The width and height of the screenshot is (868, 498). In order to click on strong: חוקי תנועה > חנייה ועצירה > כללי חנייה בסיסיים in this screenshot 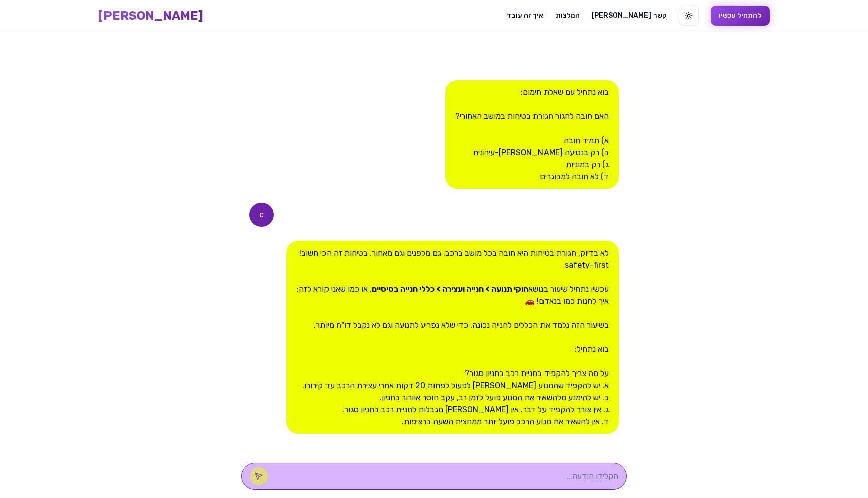, I will do `click(450, 289)`.